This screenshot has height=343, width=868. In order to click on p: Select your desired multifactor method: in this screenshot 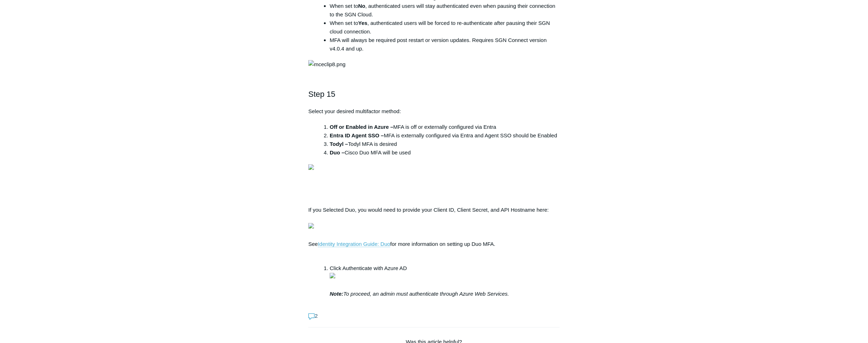, I will do `click(434, 111)`.